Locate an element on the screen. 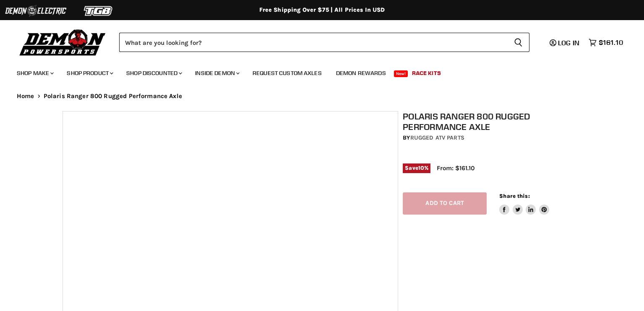  form: Product is located at coordinates (324, 43).